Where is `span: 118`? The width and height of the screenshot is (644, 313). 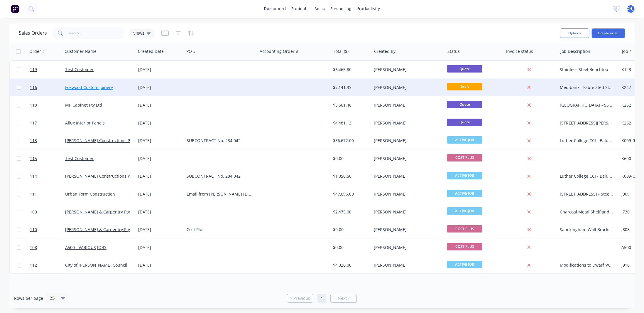 span: 118 is located at coordinates (33, 105).